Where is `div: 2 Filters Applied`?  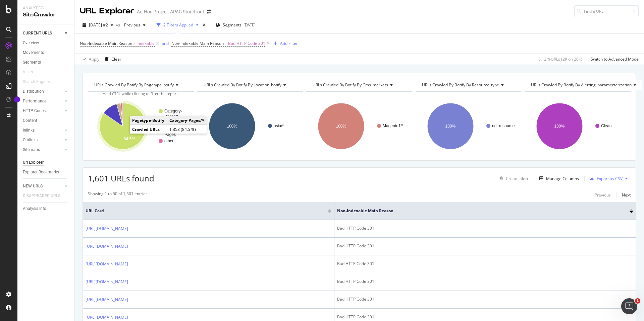
div: 2 Filters Applied is located at coordinates (178, 25).